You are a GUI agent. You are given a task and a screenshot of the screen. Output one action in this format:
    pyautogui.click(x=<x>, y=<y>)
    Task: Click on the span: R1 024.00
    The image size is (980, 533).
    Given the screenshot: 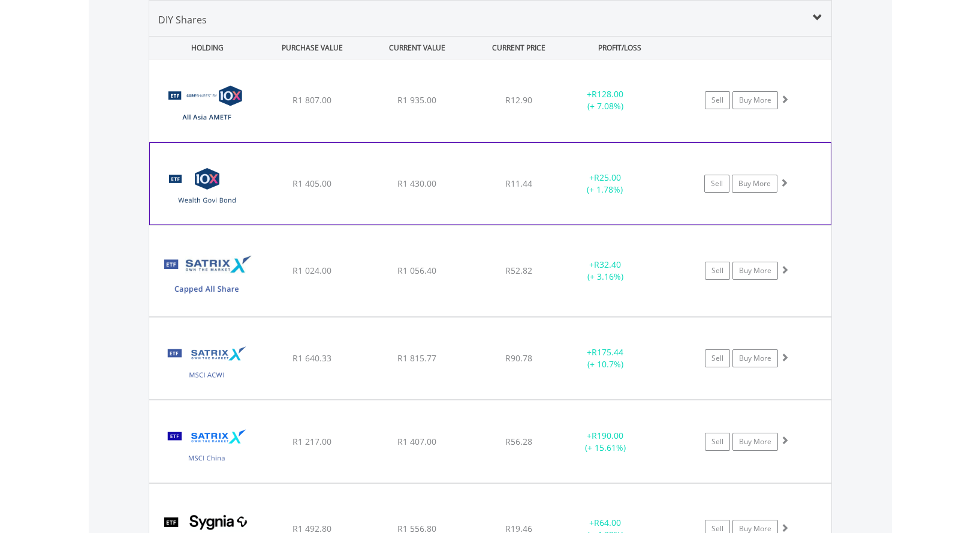 What is the action you would take?
    pyautogui.click(x=312, y=270)
    